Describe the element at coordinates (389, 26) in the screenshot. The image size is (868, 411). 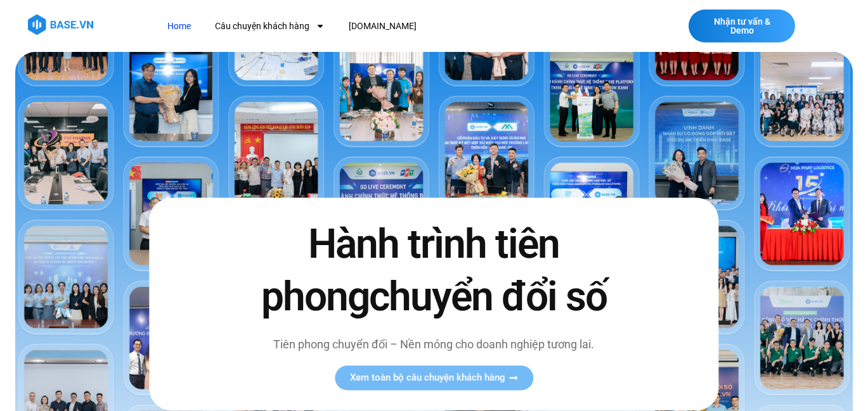
I see `nav: Menu` at that location.